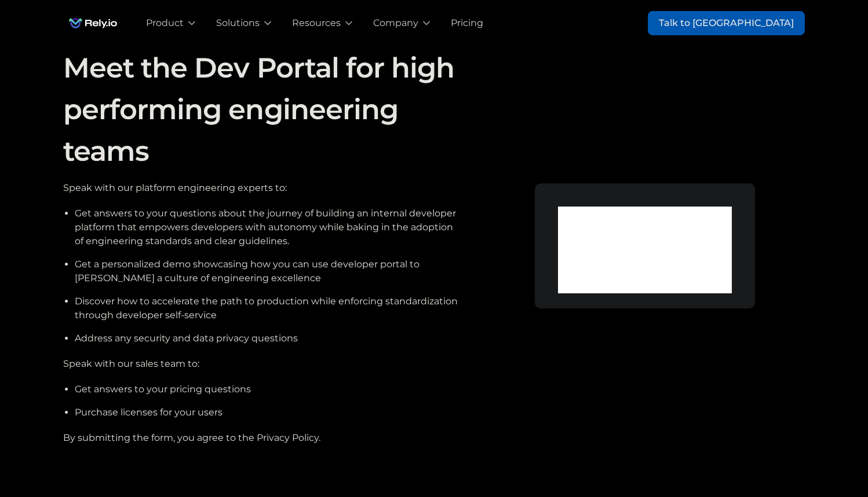 The width and height of the screenshot is (868, 497). What do you see at coordinates (262, 364) in the screenshot?
I see `div: Speak with our sales team to:` at bounding box center [262, 364].